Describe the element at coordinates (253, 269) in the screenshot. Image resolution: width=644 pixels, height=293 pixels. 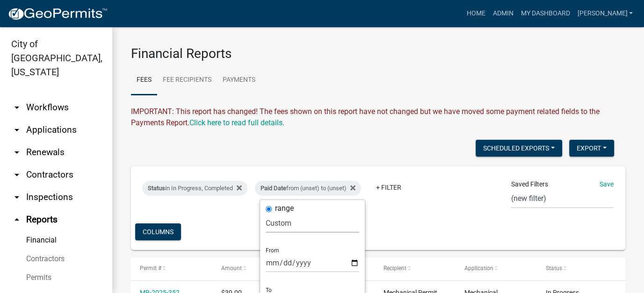
I see `datatable-header-cell: Amount` at that location.